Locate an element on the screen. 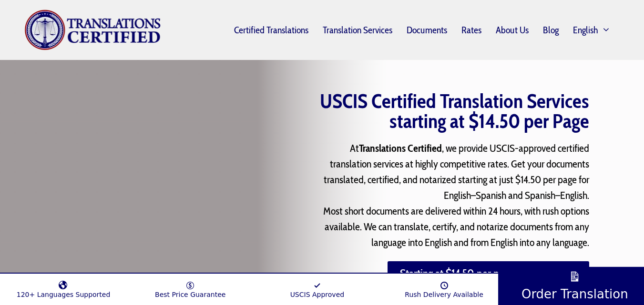 The width and height of the screenshot is (644, 305). a: Rush Delivery Available is located at coordinates (444, 287).